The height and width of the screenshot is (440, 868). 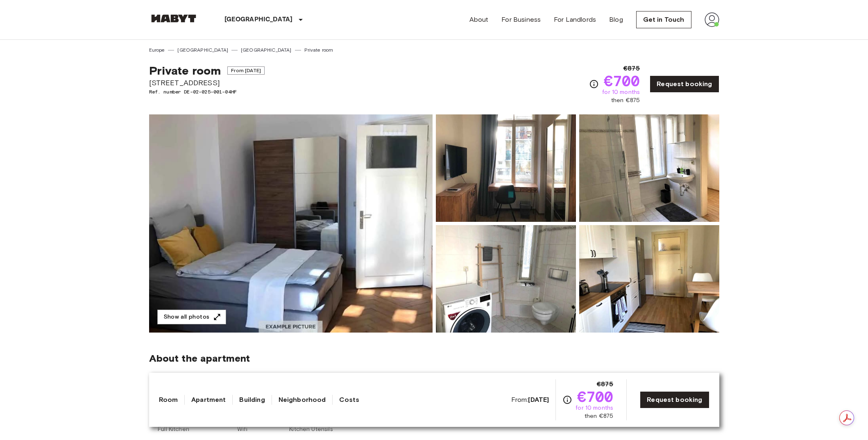 I want to click on span: Full Kitchen, so click(x=173, y=429).